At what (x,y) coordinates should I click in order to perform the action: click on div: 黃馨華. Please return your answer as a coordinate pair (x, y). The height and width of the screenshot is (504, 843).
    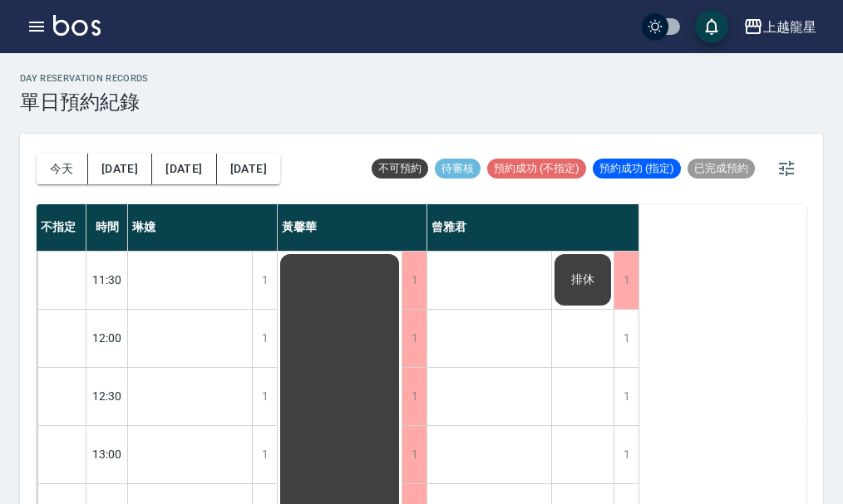
    Looking at the image, I should click on (352, 228).